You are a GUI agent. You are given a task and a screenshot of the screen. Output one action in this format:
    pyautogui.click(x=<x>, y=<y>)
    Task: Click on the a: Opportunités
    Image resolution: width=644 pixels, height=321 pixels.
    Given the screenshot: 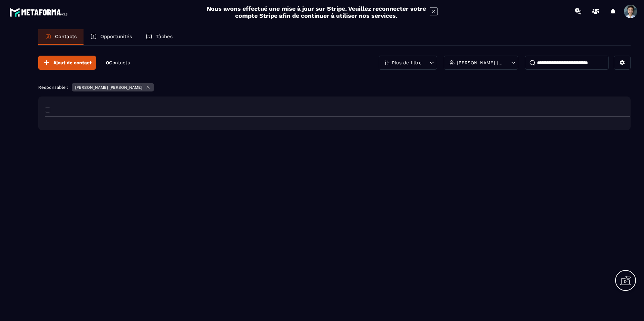 What is the action you would take?
    pyautogui.click(x=111, y=37)
    